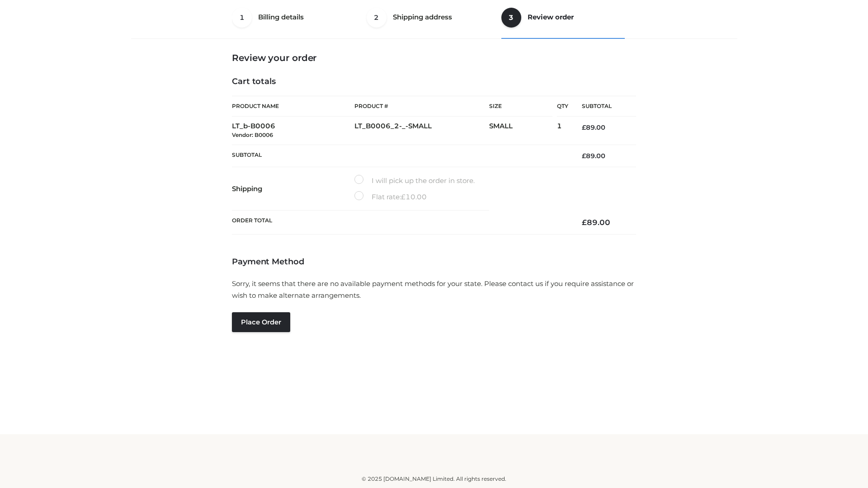  Describe the element at coordinates (422, 131) in the screenshot. I see `td: LT_B0006_2-_-SMALL` at that location.